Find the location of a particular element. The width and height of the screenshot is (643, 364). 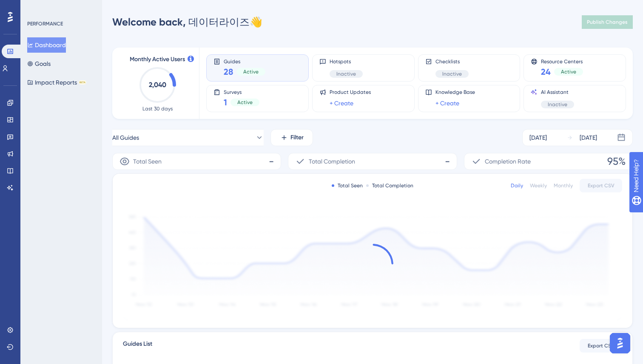

span: Total Seen is located at coordinates (147, 161).